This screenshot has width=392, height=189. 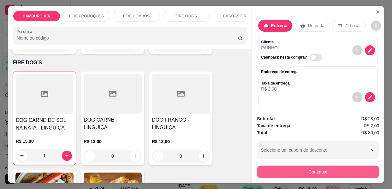 What do you see at coordinates (353, 26) in the screenshot?
I see `p: C.Local` at bounding box center [353, 26].